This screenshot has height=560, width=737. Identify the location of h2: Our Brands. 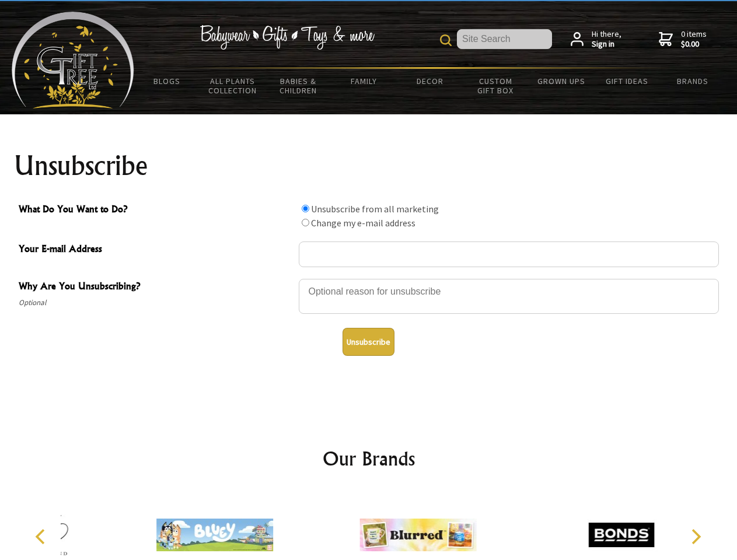
(369, 459).